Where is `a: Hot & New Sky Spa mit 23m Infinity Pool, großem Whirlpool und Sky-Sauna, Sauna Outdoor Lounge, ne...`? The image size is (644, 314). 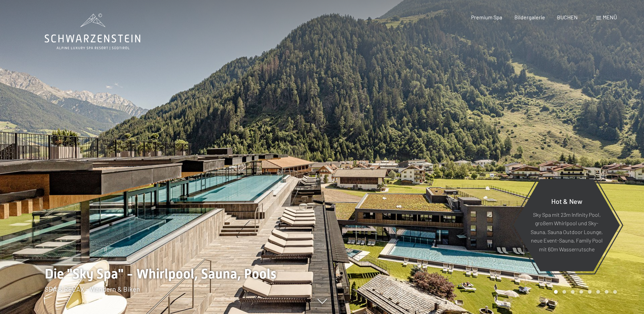 a: Hot & New Sky Spa mit 23m Infinity Pool, großem Whirlpool und Sky-Sauna, Sauna Outdoor Lounge, ne... is located at coordinates (567, 225).